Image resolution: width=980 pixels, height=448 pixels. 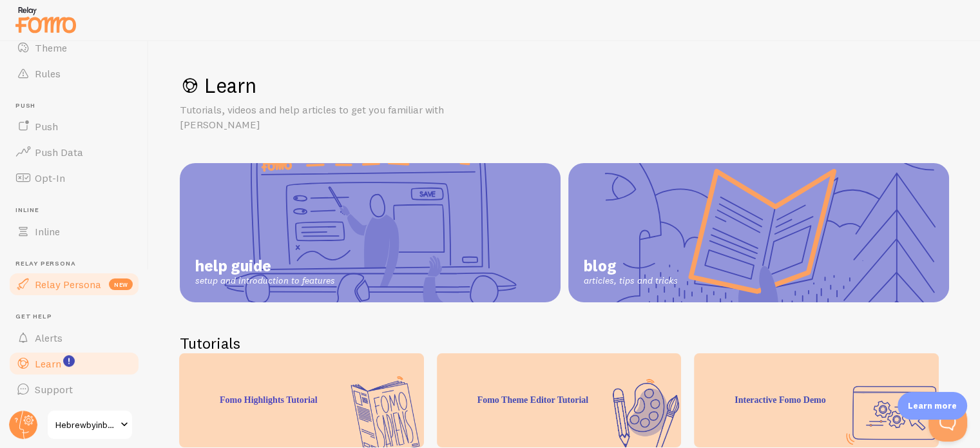 What do you see at coordinates (53, 389) in the screenshot?
I see `span: Support` at bounding box center [53, 389].